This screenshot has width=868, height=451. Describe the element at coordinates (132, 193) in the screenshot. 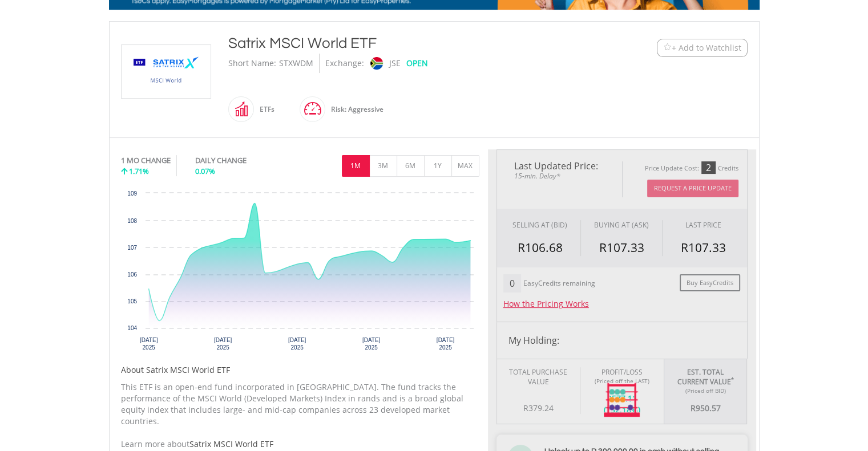

I see `text: 109` at that location.